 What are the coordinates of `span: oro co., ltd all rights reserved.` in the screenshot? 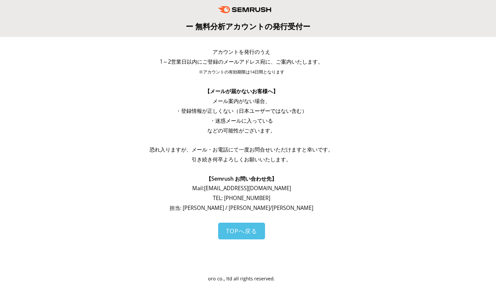 It's located at (242, 279).